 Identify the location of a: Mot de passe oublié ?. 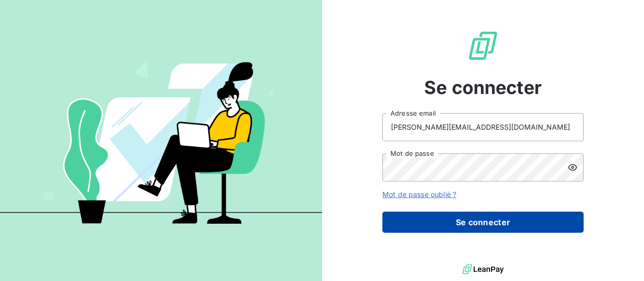
(419, 194).